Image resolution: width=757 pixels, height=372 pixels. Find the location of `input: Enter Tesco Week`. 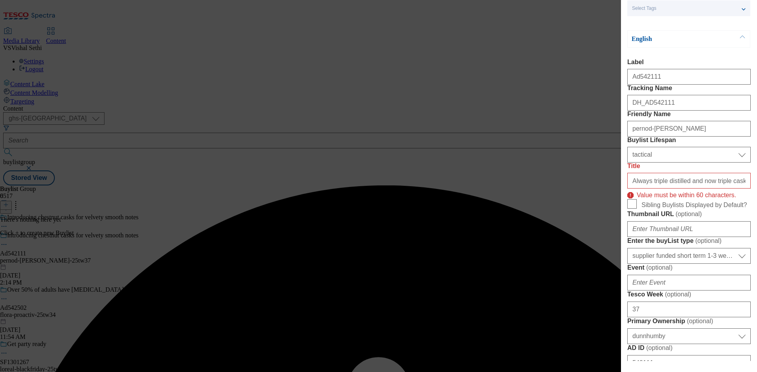

input: Enter Tesco Week is located at coordinates (688, 310).